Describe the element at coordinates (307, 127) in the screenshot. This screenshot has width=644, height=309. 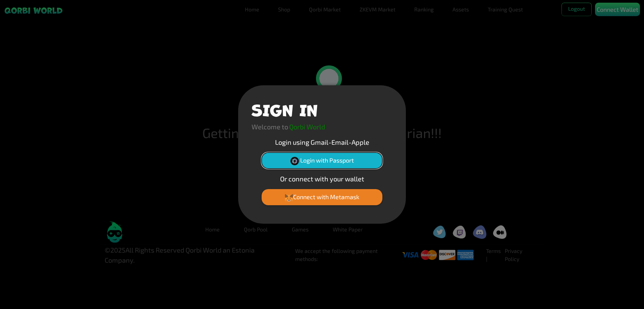
I see `p: Qorbi World` at that location.